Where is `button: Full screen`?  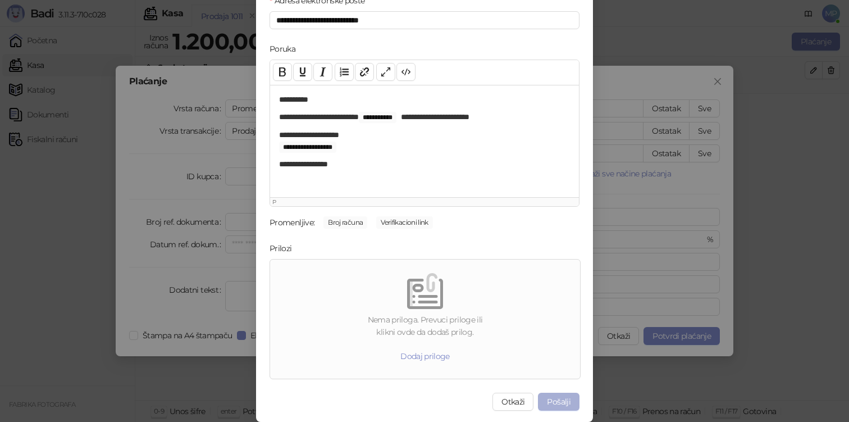 button: Full screen is located at coordinates (386, 72).